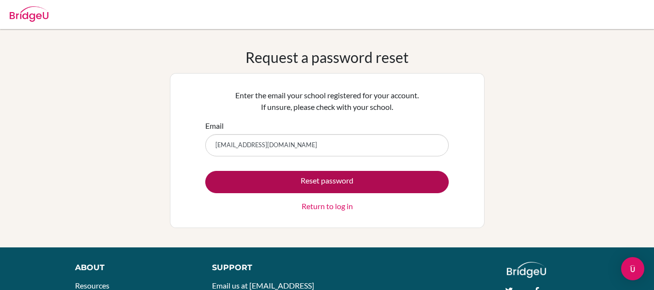 Image resolution: width=654 pixels, height=290 pixels. What do you see at coordinates (327, 182) in the screenshot?
I see `button: Reset password` at bounding box center [327, 182].